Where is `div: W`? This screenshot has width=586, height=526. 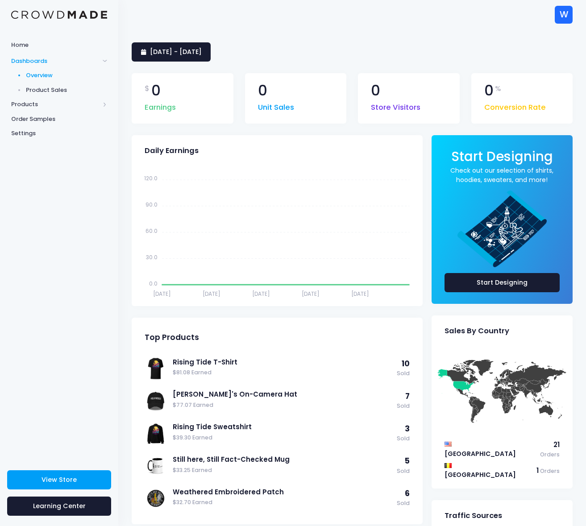
div: W is located at coordinates (564, 15).